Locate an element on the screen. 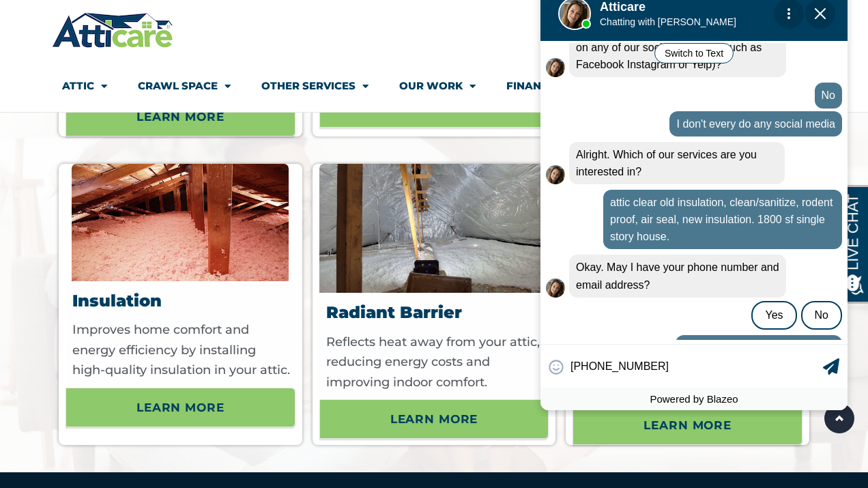 The image size is (868, 488). p: Improves home comfort and energy efficiency by installing high-quality insulation in your attic. is located at coordinates (182, 350).